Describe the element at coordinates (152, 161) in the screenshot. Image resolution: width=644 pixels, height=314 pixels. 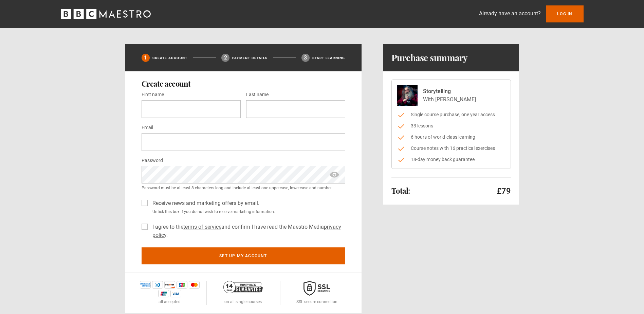
I see `label: Password` at that location.